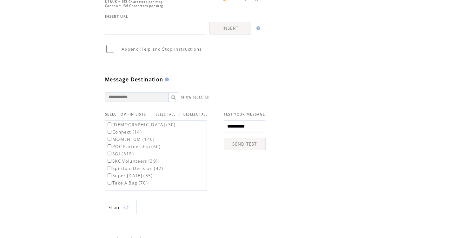 The width and height of the screenshot is (450, 238). I want to click on label: MOMENTUM (146), so click(130, 140).